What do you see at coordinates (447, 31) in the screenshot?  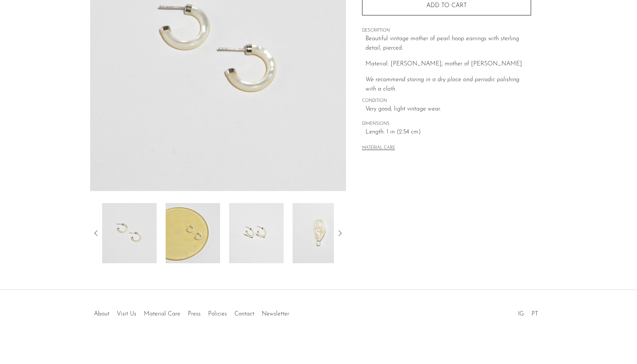 I see `span: DESCRIPTION` at bounding box center [447, 31].